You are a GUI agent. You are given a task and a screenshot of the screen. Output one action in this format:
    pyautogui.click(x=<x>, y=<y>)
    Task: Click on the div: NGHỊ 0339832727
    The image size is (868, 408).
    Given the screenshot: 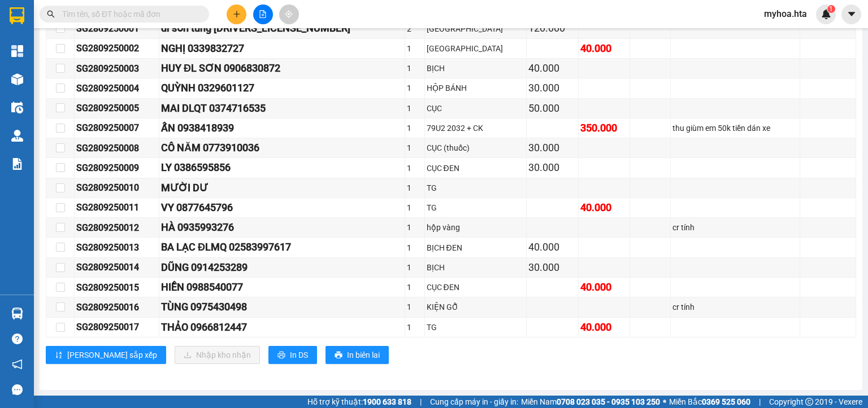 What is the action you would take?
    pyautogui.click(x=282, y=49)
    